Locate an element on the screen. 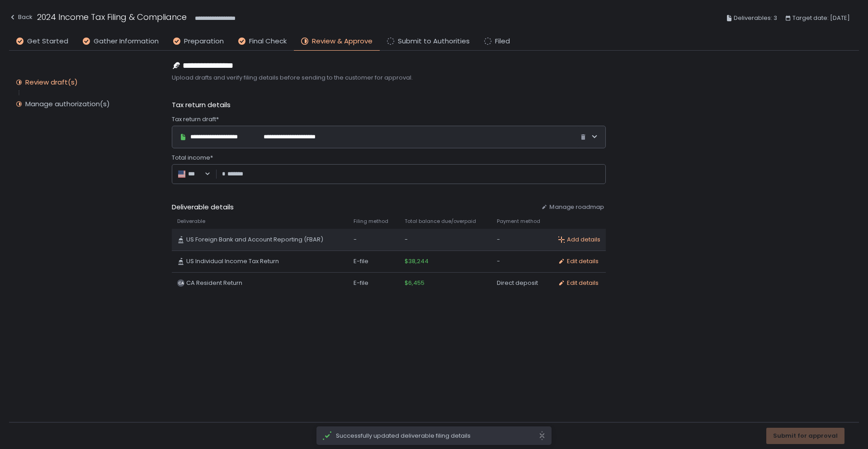 This screenshot has height=449, width=868. span: Deliverable details is located at coordinates (353, 207).